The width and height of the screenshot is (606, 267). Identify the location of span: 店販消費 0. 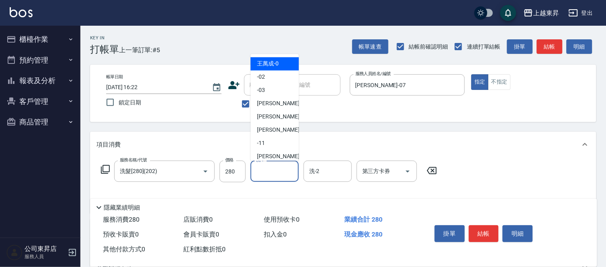
(198, 220).